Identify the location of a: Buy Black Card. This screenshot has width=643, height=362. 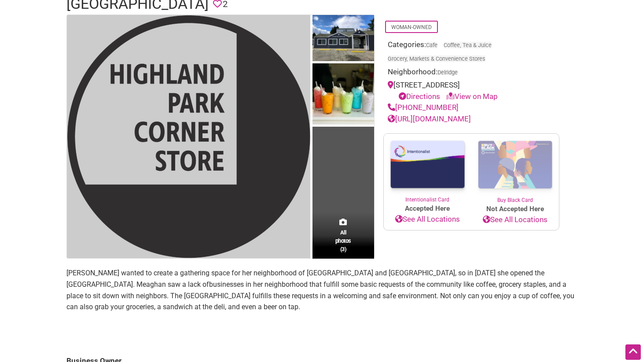
(515, 169).